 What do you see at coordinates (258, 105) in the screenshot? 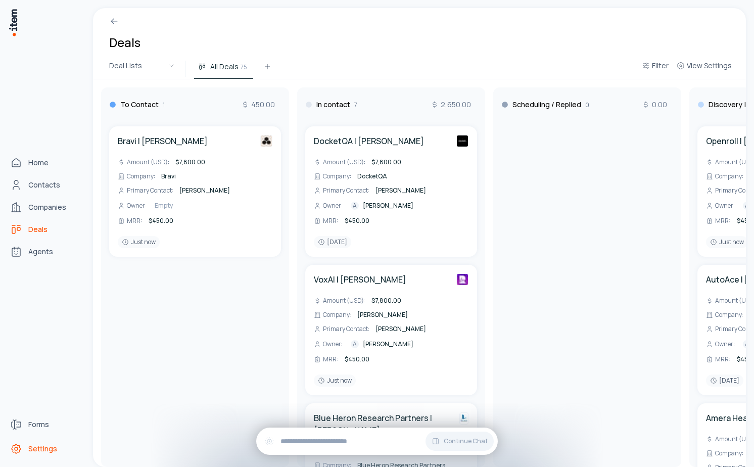
I see `span: 450.00` at bounding box center [258, 105].